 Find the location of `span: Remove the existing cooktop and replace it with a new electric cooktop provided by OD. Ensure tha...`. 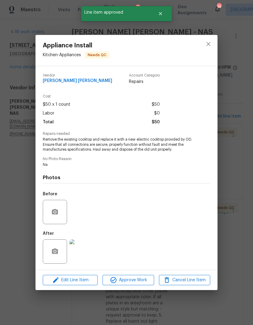

span: Remove the existing cooktop and replace it with a new electric cooktop provided by OD. Ensure tha... is located at coordinates (118, 144).